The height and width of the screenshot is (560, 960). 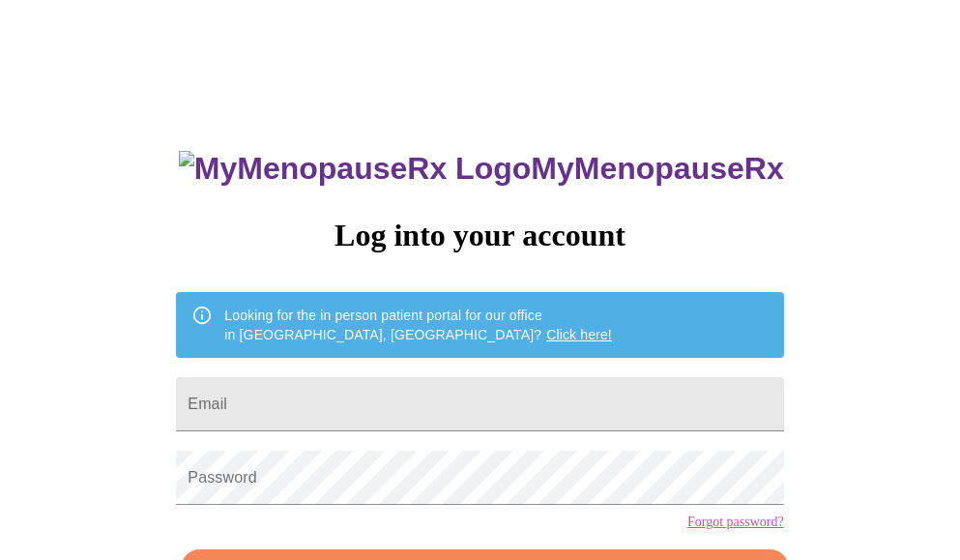 I want to click on a: Click here!, so click(x=579, y=335).